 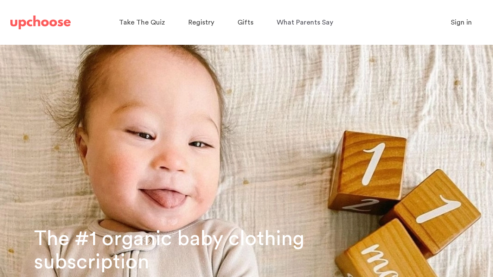 What do you see at coordinates (461, 22) in the screenshot?
I see `button: Sign in` at bounding box center [461, 22].